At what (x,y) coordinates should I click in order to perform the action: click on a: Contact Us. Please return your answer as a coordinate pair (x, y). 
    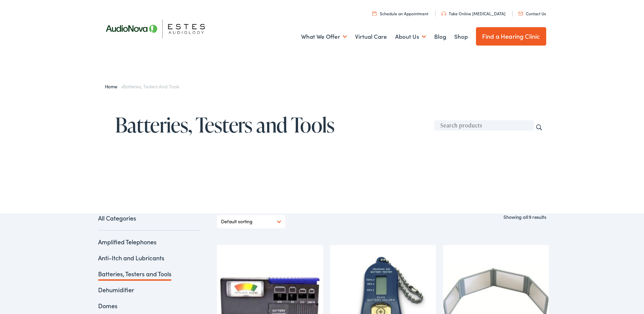
    Looking at the image, I should click on (532, 13).